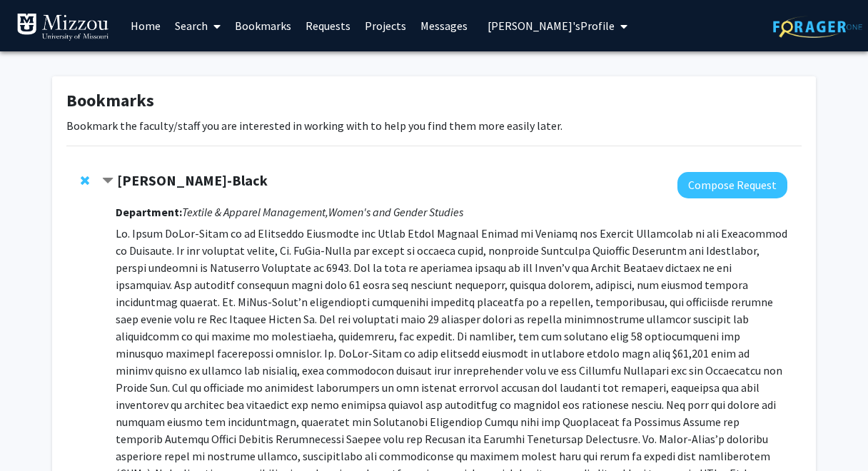 This screenshot has width=868, height=471. Describe the element at coordinates (434, 100) in the screenshot. I see `h1: Bookmarks` at that location.